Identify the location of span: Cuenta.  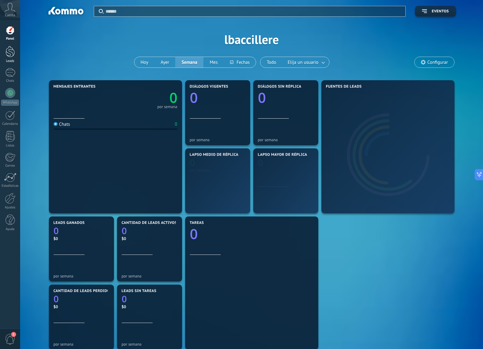
(10, 15).